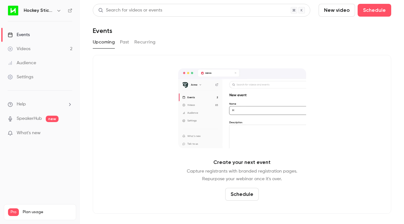 This screenshot has width=404, height=224. What do you see at coordinates (21, 104) in the screenshot?
I see `span: Help` at bounding box center [21, 104].